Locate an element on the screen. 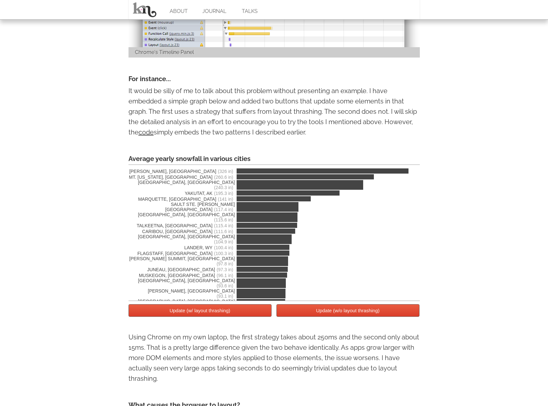 Image resolution: width=548 pixels, height=406 pixels. span: LANDER, WY is located at coordinates (182, 248).